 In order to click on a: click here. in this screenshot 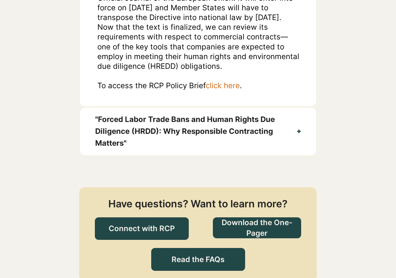, I will do `click(224, 85)`.